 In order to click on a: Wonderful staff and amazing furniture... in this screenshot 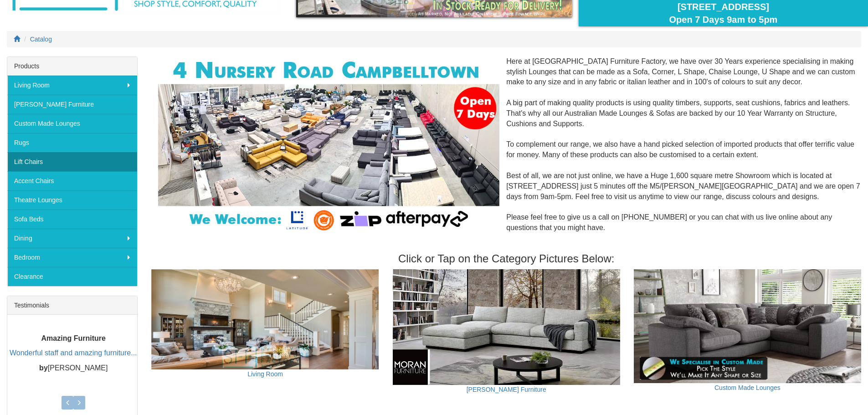, I will do `click(74, 352)`.